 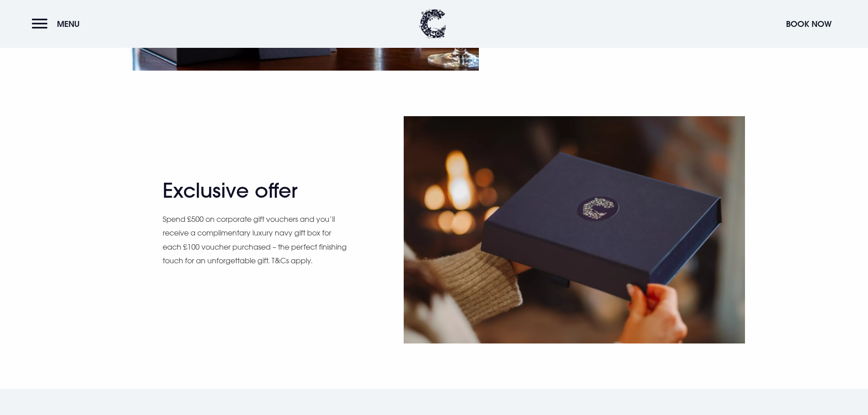 What do you see at coordinates (68, 24) in the screenshot?
I see `span: Menu` at bounding box center [68, 24].